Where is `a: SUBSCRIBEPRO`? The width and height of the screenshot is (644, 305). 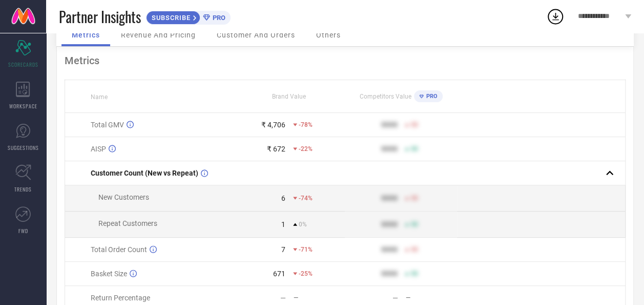
a: SUBSCRIBEPRO is located at coordinates (188, 16).